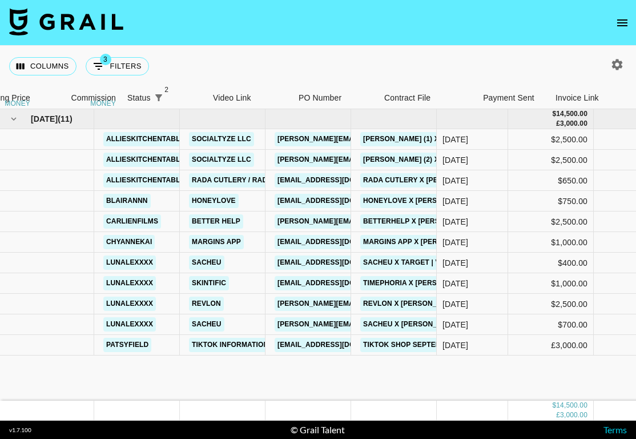  What do you see at coordinates (127, 344) in the screenshot?
I see `a: patsyfield` at bounding box center [127, 344].